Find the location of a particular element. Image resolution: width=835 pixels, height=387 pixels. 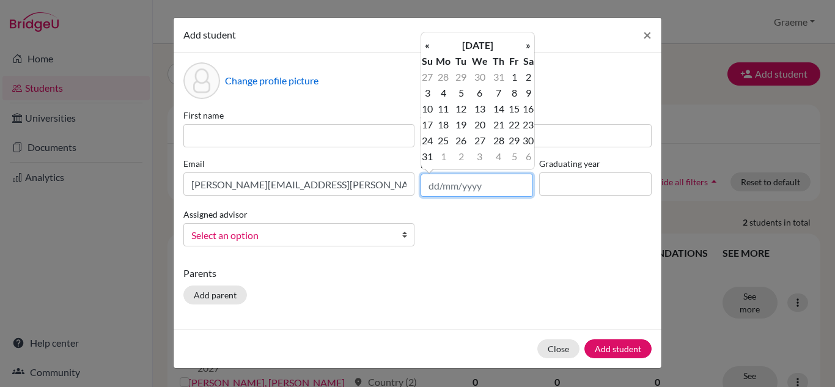

td: 23 is located at coordinates (528, 125).